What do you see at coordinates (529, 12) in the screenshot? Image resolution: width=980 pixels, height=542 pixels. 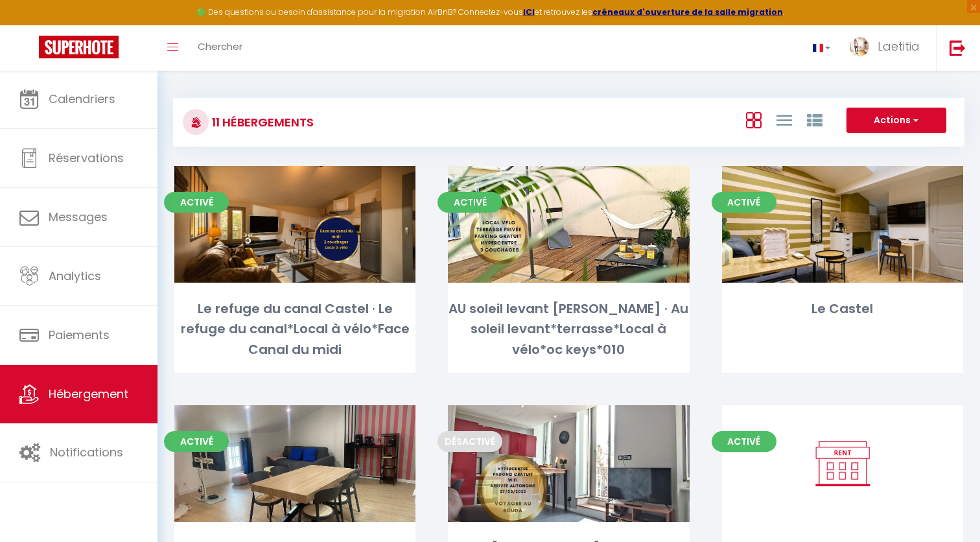 I see `a: ICI` at bounding box center [529, 12].